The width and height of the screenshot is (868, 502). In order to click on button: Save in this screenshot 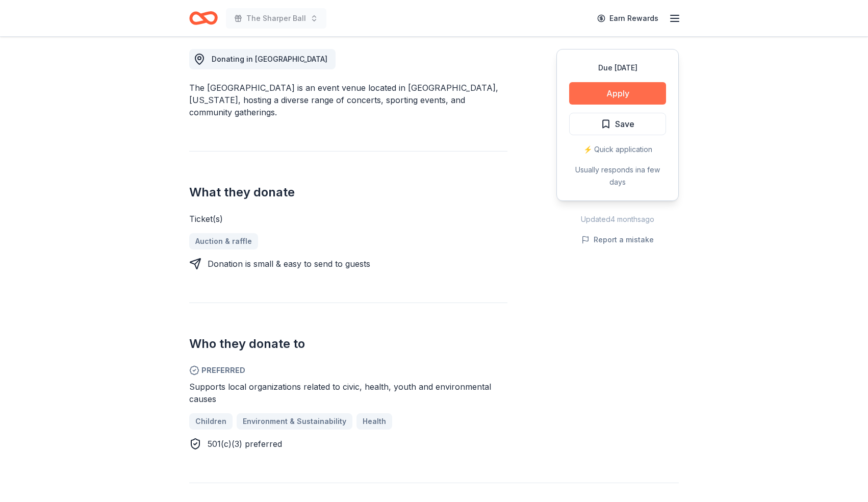, I will do `click(618, 124)`.